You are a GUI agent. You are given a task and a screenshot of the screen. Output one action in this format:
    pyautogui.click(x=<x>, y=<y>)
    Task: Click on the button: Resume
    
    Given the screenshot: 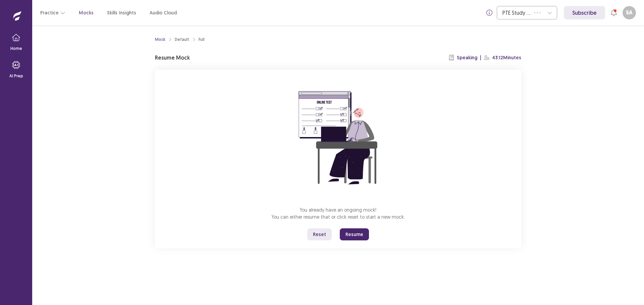 What is the action you would take?
    pyautogui.click(x=354, y=234)
    